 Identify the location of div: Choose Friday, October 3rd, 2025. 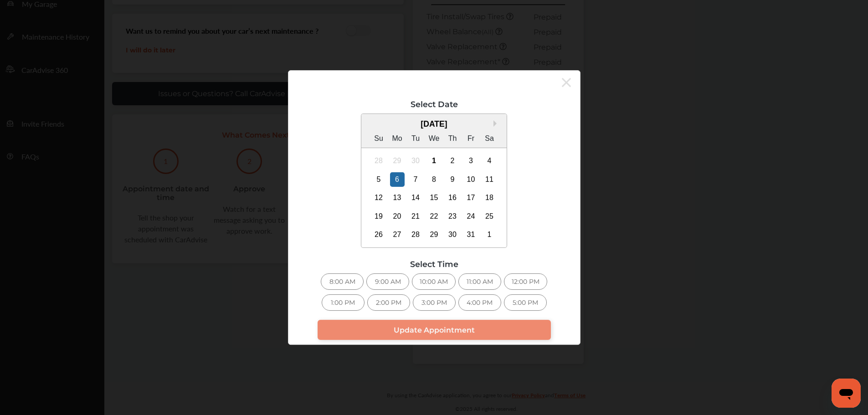
(471, 161).